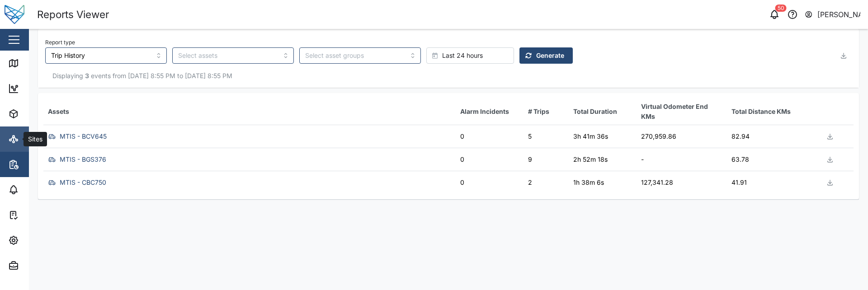  I want to click on div: MTIS - BCV645, so click(83, 136).